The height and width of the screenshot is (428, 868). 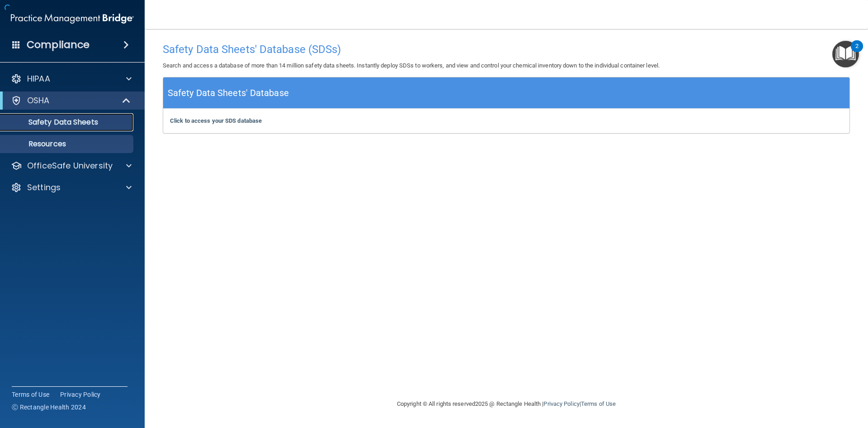 What do you see at coordinates (506, 66) in the screenshot?
I see `p: Search and access a database of more than 14 million safety data sheets. Instantly deploy SDSs to...` at bounding box center [506, 66].